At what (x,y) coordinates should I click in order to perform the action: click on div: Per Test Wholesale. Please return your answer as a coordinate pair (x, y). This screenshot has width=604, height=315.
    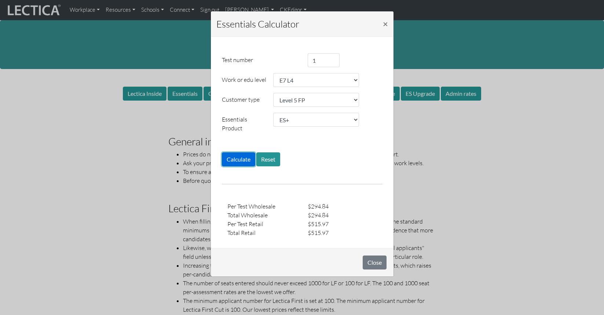
    Looking at the image, I should click on (262, 206).